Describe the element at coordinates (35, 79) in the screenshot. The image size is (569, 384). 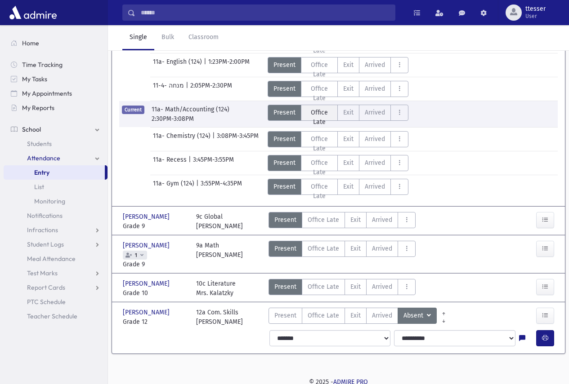
I see `span: My Tasks` at that location.